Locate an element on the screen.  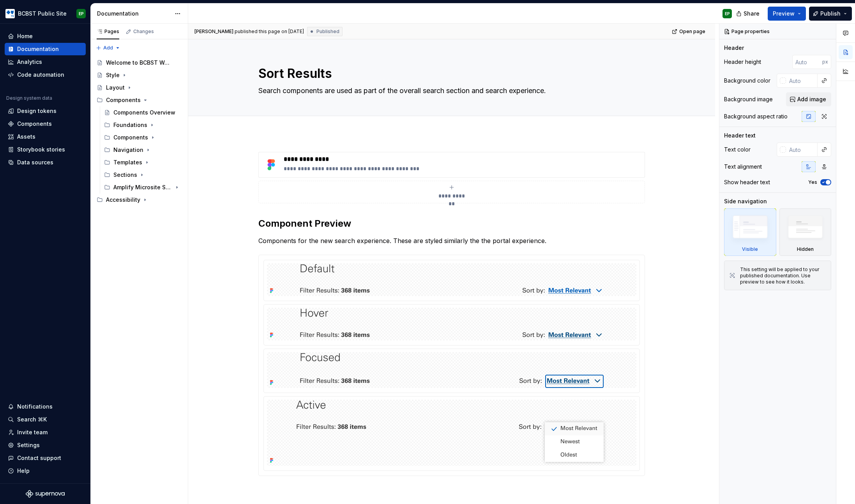
div: Pages is located at coordinates (108, 31).